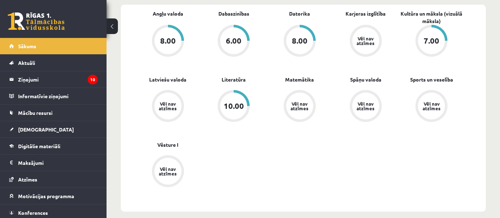 The image size is (500, 218). I want to click on span: Atzīmes, so click(28, 180).